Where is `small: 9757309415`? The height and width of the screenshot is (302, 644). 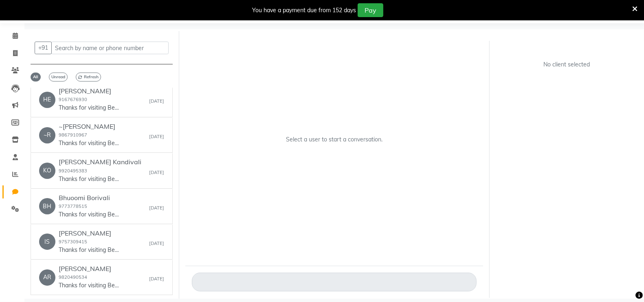 small: 9757309415 is located at coordinates (73, 241).